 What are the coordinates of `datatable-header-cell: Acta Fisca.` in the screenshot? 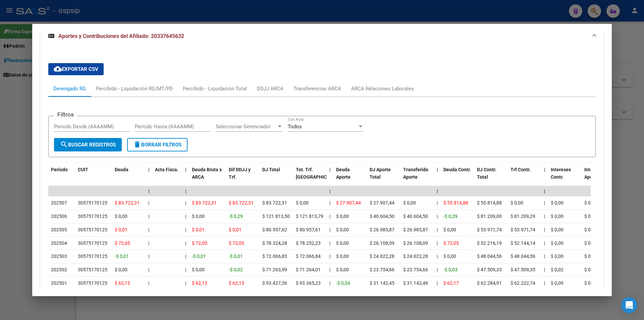 It's located at (167, 177).